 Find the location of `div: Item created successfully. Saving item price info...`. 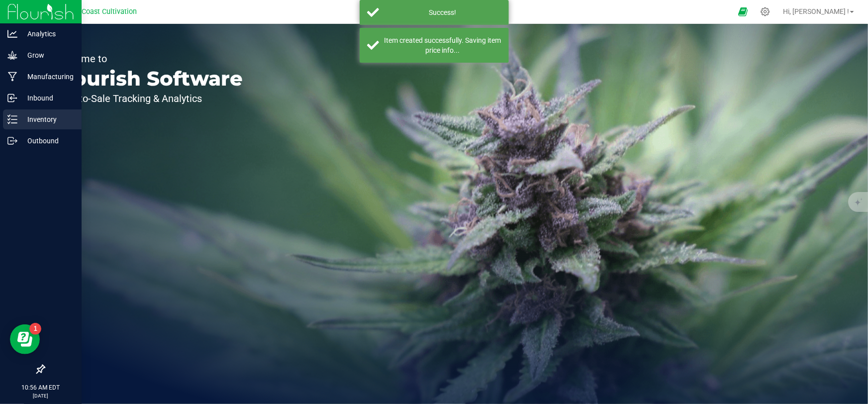

div: Item created successfully. Saving item price info... is located at coordinates (443, 45).